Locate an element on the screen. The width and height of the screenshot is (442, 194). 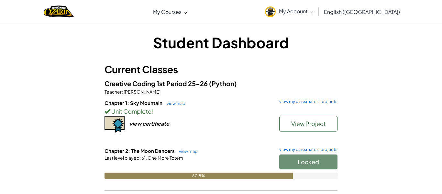
span: One More Totem is located at coordinates (165, 158).